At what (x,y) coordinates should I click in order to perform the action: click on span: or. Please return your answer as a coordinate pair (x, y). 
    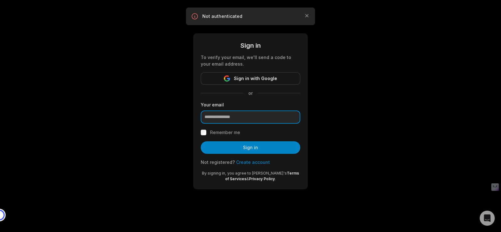
    Looking at the image, I should click on (251, 93).